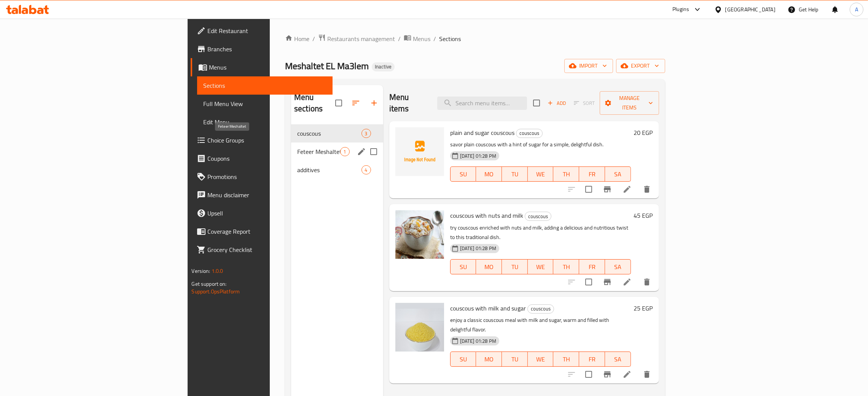 The width and height of the screenshot is (868, 396). I want to click on div: Inactive, so click(383, 67).